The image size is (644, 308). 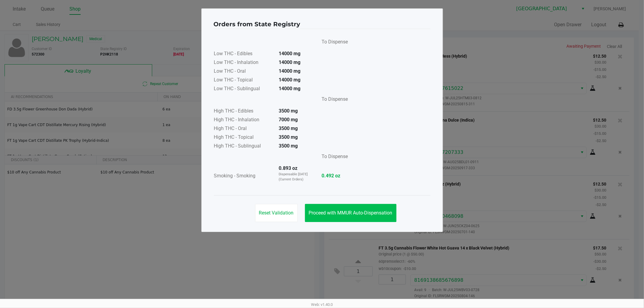 What do you see at coordinates (244, 80) in the screenshot?
I see `td: Low THC - Topical` at bounding box center [244, 80].